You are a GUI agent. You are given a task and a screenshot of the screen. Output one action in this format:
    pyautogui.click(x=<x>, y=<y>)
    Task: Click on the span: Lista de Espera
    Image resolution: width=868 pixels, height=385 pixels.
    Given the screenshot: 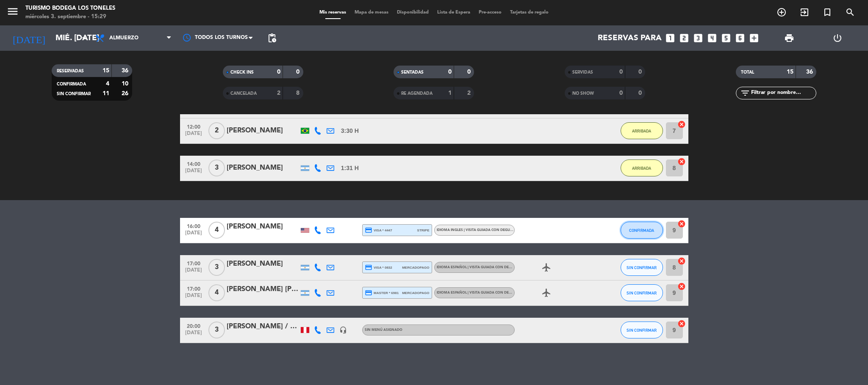 What is the action you would take?
    pyautogui.click(x=453, y=12)
    